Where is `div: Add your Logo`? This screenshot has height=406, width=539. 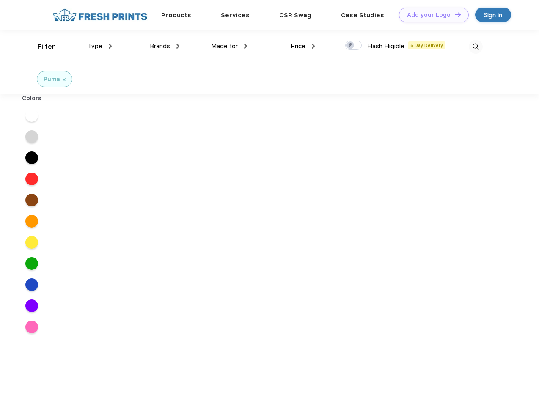 div: Add your Logo is located at coordinates (428, 15).